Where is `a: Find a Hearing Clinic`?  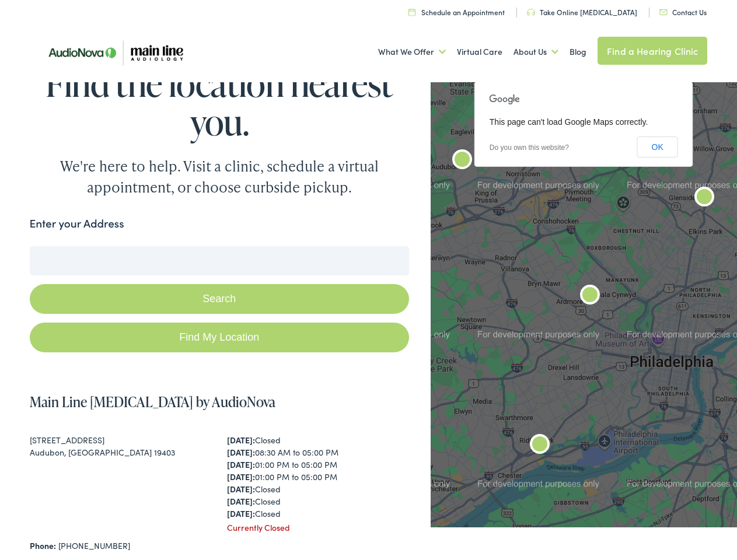
a: Find a Hearing Clinic is located at coordinates (653, 51).